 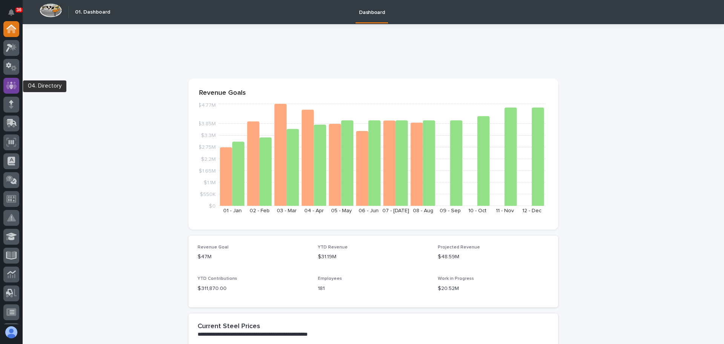 I want to click on text: 06 - Jun, so click(x=369, y=211).